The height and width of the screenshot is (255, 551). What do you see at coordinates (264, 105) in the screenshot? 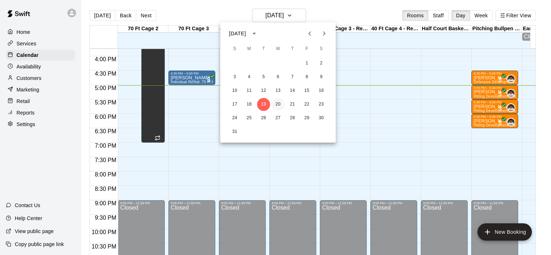
I see `button: 19` at bounding box center [264, 105].